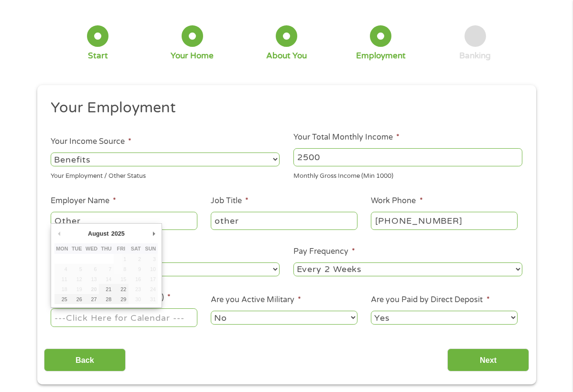 This screenshot has width=573, height=392. Describe the element at coordinates (77, 298) in the screenshot. I see `button: 26` at that location.